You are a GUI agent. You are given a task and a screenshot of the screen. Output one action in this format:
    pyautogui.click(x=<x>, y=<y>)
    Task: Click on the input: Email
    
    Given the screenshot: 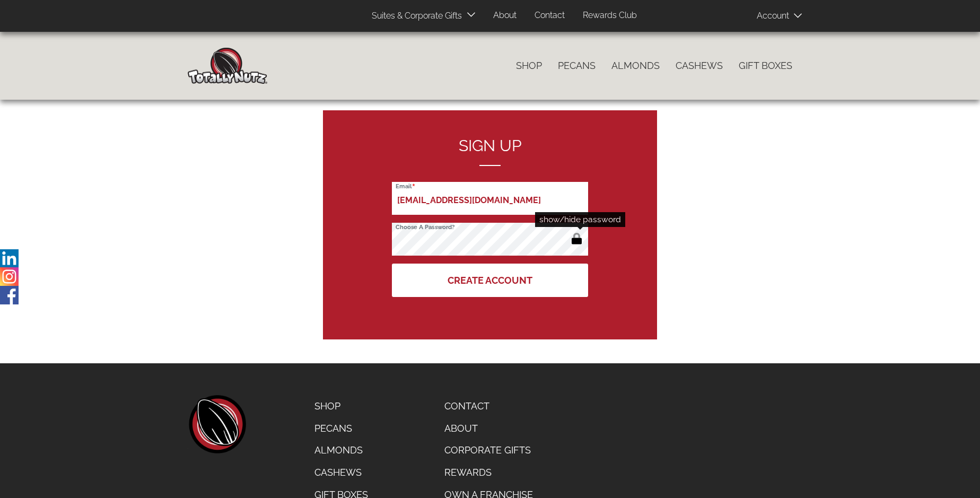 What is the action you would take?
    pyautogui.click(x=490, y=198)
    